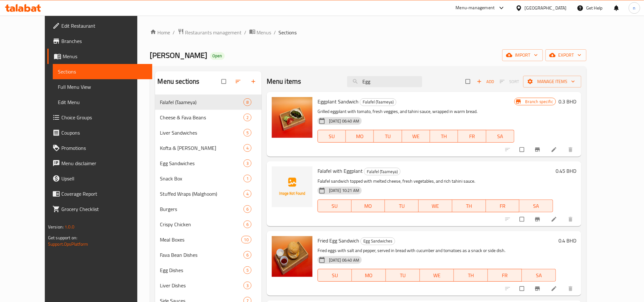  What do you see at coordinates (102, 102) in the screenshot?
I see `a: Edit Menu` at bounding box center [102, 102].